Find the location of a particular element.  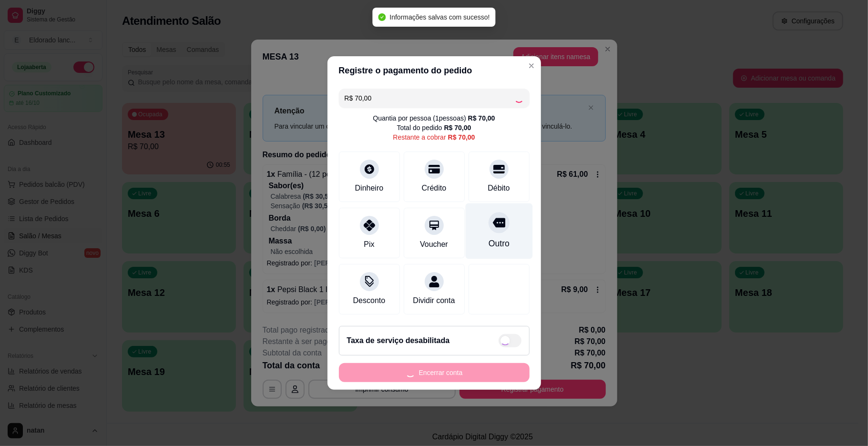

div: Quantia por pessoa ( 1 pessoas) is located at coordinates (433, 118).